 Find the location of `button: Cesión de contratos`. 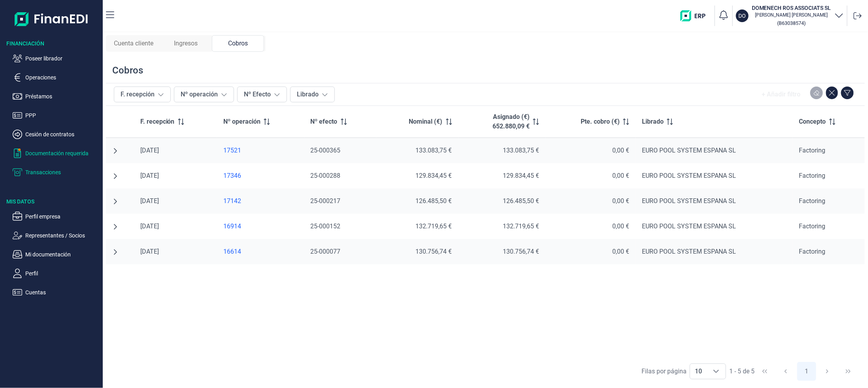

button: Cesión de contratos is located at coordinates (56, 135).